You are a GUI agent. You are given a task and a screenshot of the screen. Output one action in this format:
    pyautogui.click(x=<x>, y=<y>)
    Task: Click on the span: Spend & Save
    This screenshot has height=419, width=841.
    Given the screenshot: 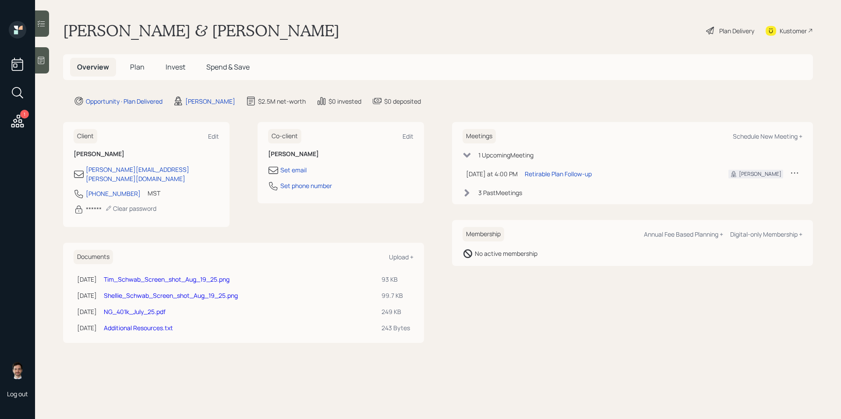 What is the action you would take?
    pyautogui.click(x=228, y=67)
    